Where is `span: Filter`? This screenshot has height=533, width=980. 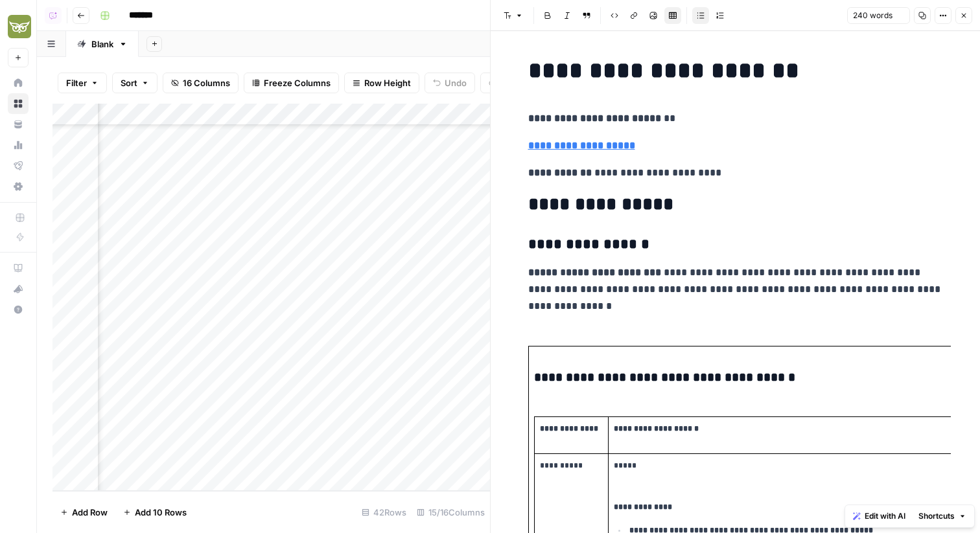 span: Filter is located at coordinates (77, 83).